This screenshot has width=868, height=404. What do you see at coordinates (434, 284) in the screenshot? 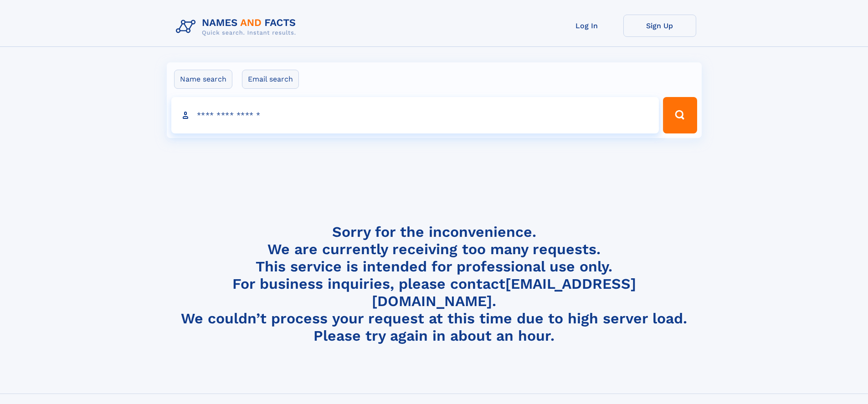
I see `h4: Sorry for the inconvenience. We are currently receiving too many requests. This service is intend...` at bounding box center [434, 284].